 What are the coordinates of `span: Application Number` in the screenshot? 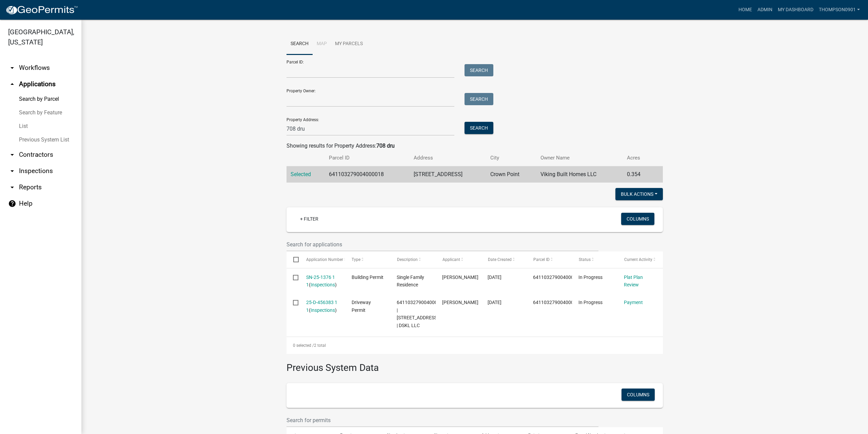 It's located at (325, 259).